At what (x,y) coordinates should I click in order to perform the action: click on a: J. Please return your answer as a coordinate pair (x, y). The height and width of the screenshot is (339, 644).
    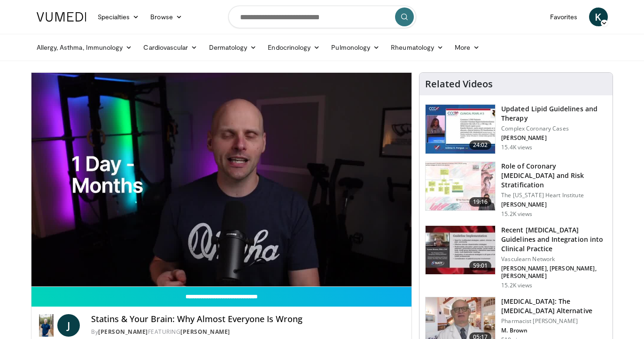
    Looking at the image, I should click on (68, 326).